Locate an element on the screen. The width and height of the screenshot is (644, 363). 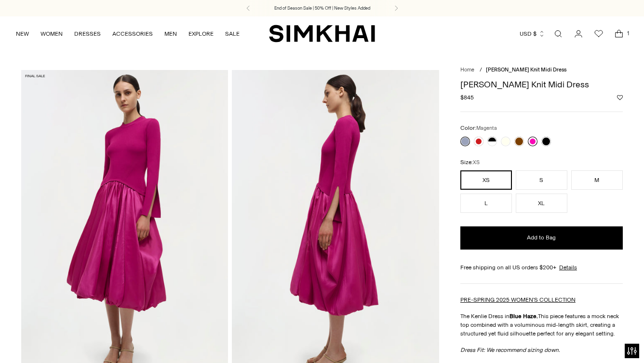
a: Home is located at coordinates (467, 69).